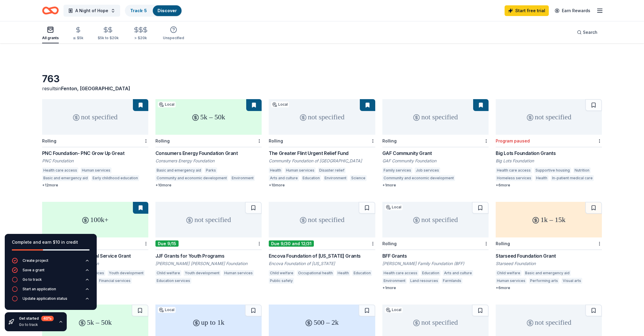 The height and width of the screenshot is (336, 644). Describe the element at coordinates (572, 281) in the screenshot. I see `div: Visual arts` at that location.